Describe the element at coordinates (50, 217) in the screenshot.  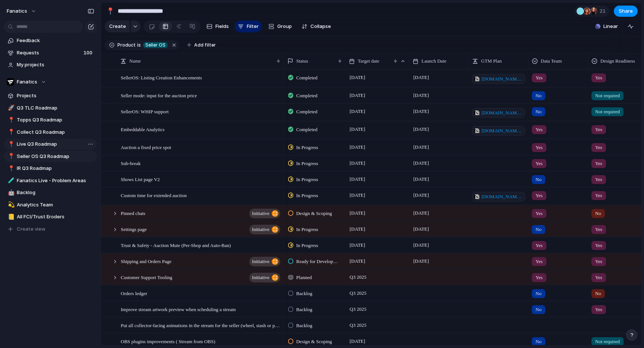
I see `a: 📒All FCI/Trust Eroders` at that location.